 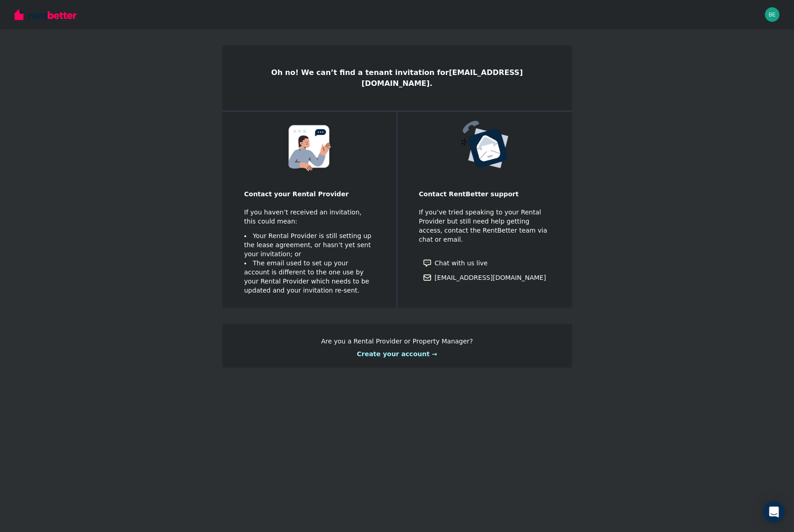 I want to click on div: Open Intercom Messenger, so click(x=774, y=512).